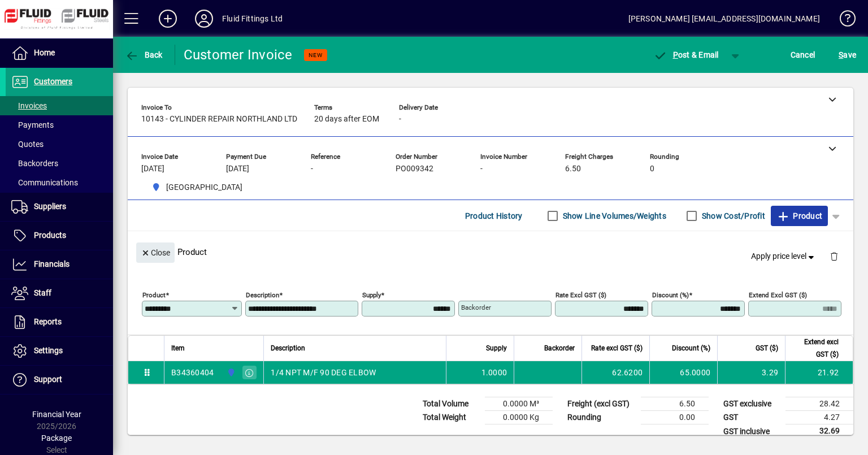 The height and width of the screenshot is (455, 868). Describe the element at coordinates (35, 164) in the screenshot. I see `span: Backorders` at that location.